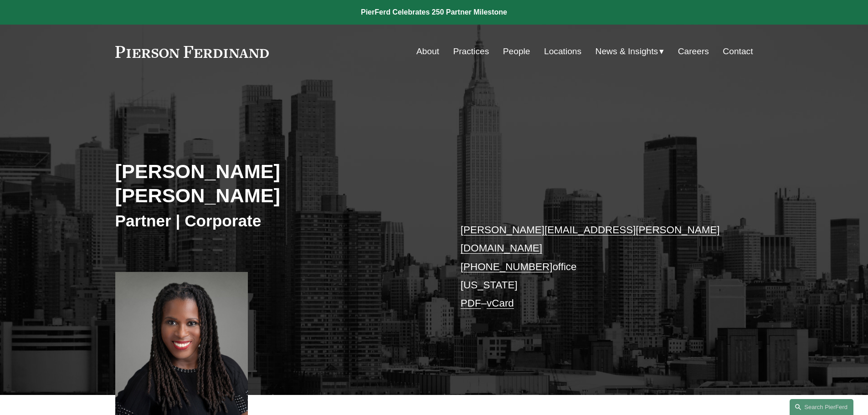 This screenshot has height=415, width=868. I want to click on a: Careers, so click(693, 52).